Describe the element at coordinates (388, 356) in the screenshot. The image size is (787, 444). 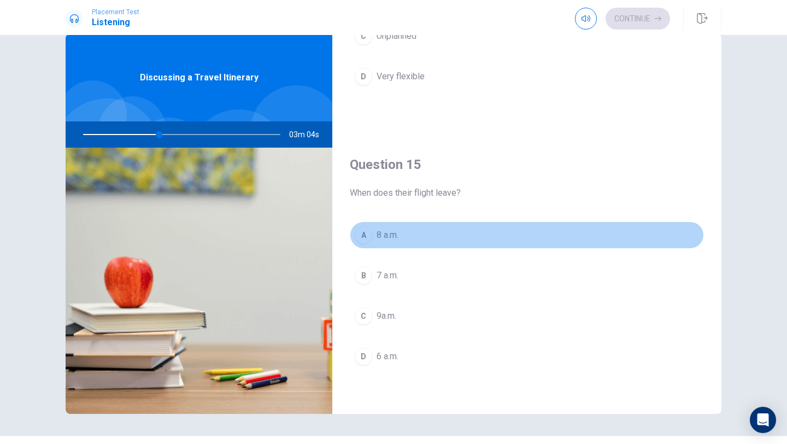
I see `span: 6 a.m.` at that location.